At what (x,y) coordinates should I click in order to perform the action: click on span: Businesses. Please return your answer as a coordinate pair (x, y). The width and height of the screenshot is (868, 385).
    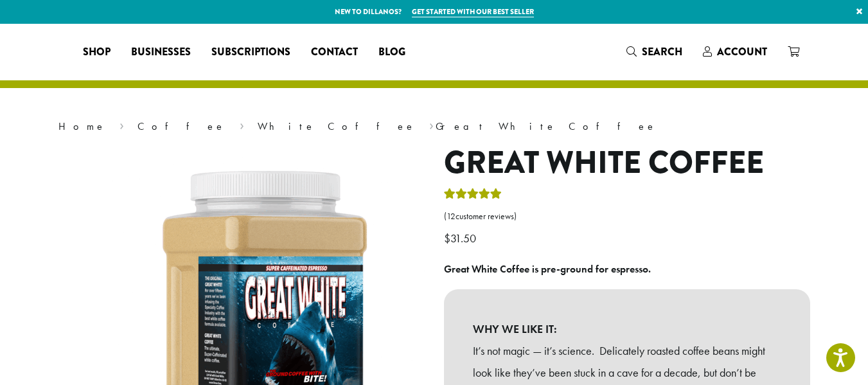
    Looking at the image, I should click on (161, 52).